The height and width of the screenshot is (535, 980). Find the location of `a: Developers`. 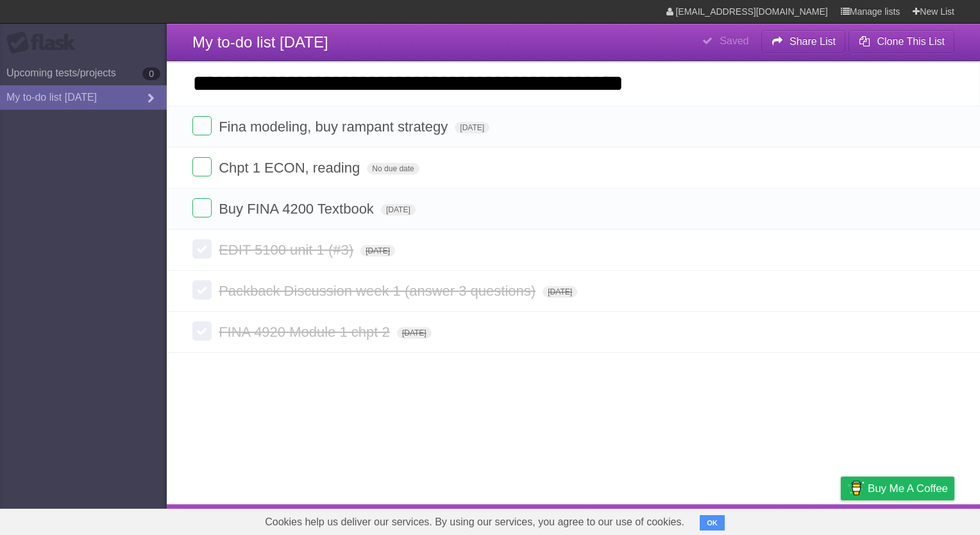

a: Developers is located at coordinates (738, 519).